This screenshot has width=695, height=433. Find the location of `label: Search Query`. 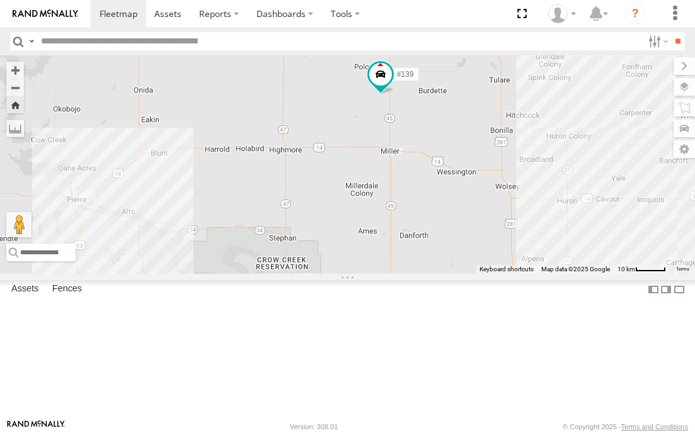

label: Search Query is located at coordinates (31, 41).